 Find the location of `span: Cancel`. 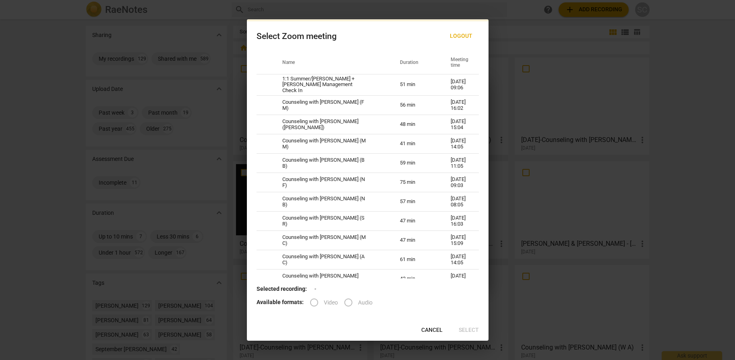

span: Cancel is located at coordinates (431, 330).